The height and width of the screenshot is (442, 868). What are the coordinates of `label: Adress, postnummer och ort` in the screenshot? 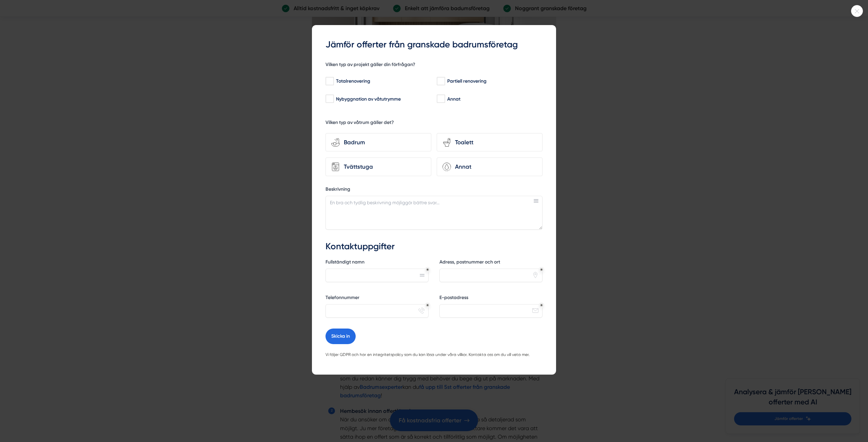 It's located at (491, 263).